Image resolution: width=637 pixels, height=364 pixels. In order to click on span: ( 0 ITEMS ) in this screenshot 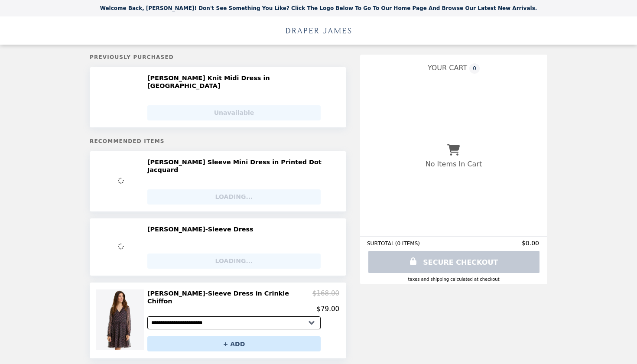, I will do `click(408, 244)`.